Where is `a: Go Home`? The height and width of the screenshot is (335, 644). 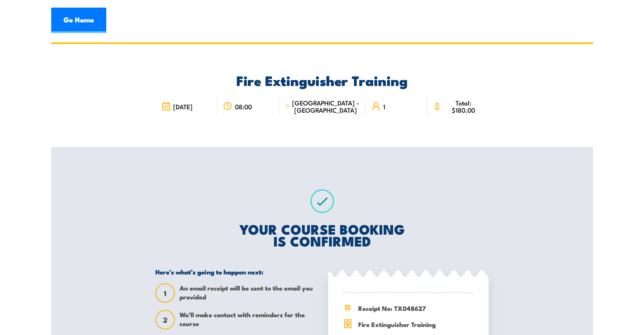
a: Go Home is located at coordinates (79, 20).